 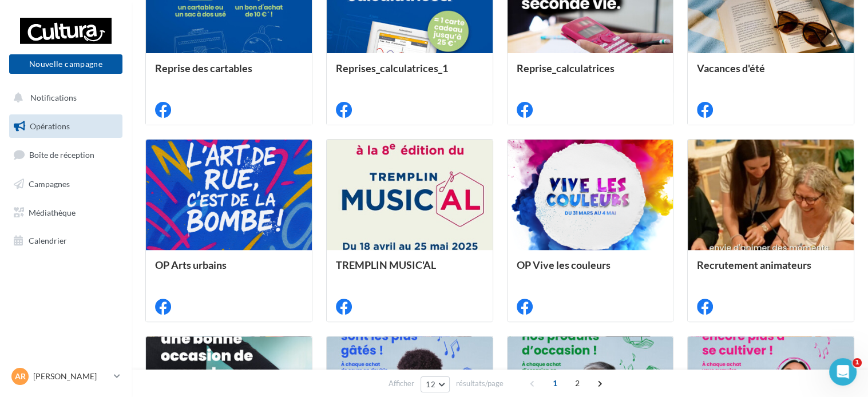 What do you see at coordinates (229, 270) in the screenshot?
I see `div: OP Arts urbains` at bounding box center [229, 270].